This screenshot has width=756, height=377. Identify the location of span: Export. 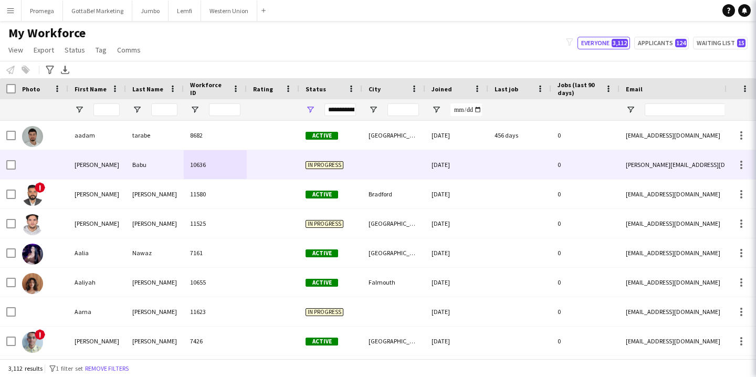
(44, 50).